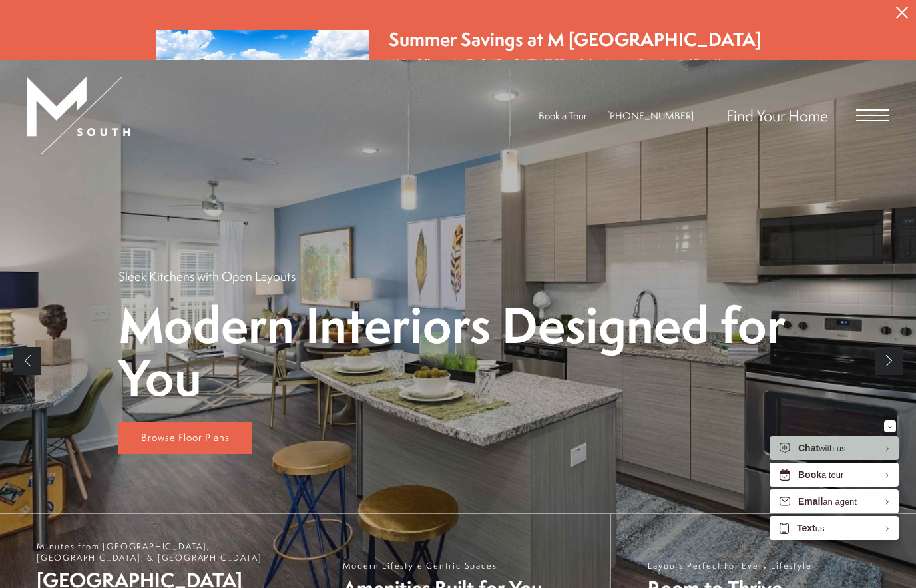 Image resolution: width=916 pixels, height=588 pixels. Describe the element at coordinates (185, 438) in the screenshot. I see `a: Browse Floor Plans` at that location.